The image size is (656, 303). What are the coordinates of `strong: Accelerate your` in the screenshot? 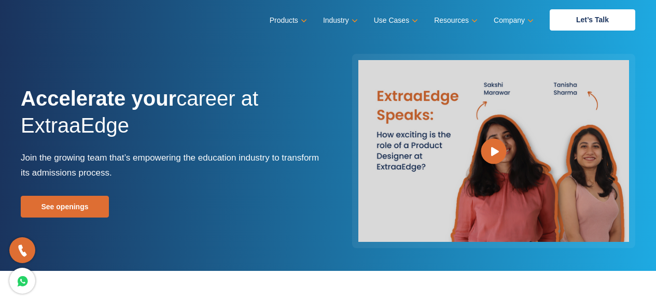 It's located at (99, 99).